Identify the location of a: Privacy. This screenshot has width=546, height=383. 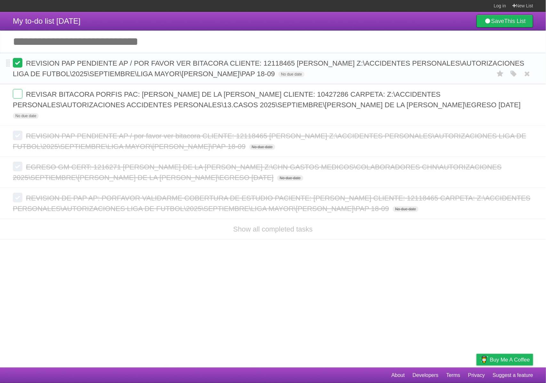
(477, 375).